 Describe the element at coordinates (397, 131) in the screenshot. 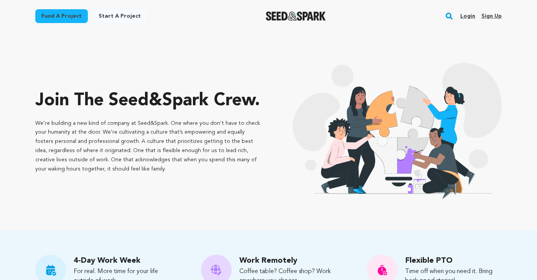

I see `img: event illustration` at that location.